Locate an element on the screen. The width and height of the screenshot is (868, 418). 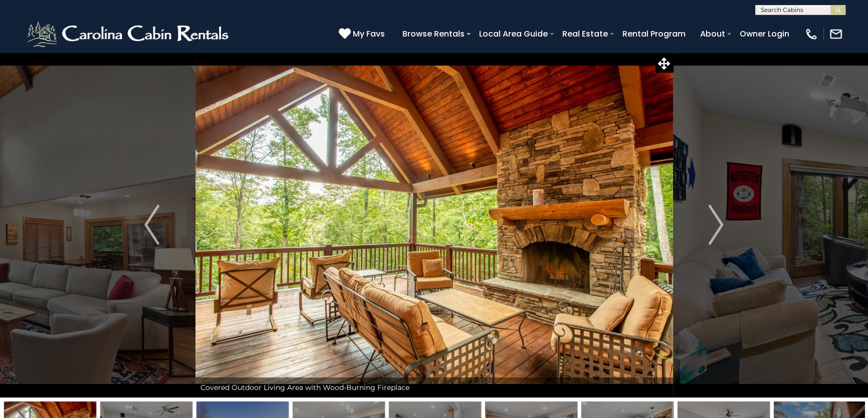
a: Owner Login is located at coordinates (764, 34).